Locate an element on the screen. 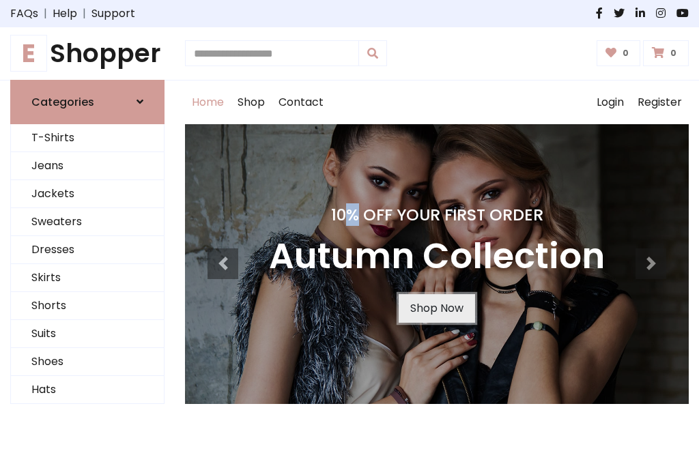  a: Contact is located at coordinates (301, 102).